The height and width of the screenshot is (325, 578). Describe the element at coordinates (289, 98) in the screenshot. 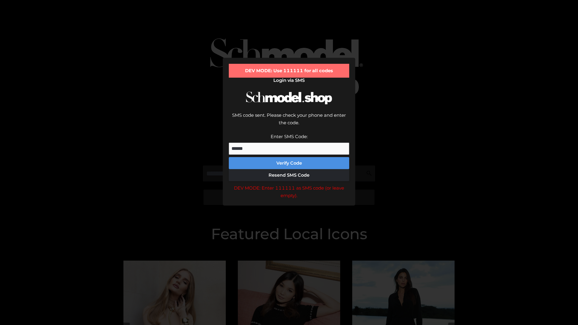

I see `img: Schmodel Logo` at that location.